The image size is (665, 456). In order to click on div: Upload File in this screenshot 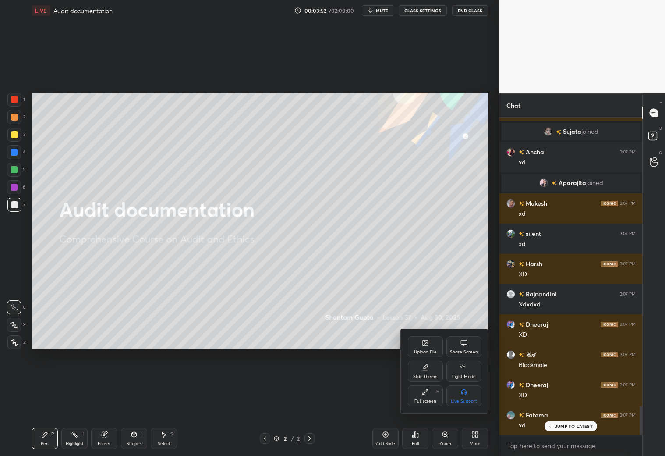, I will do `click(426, 352)`.